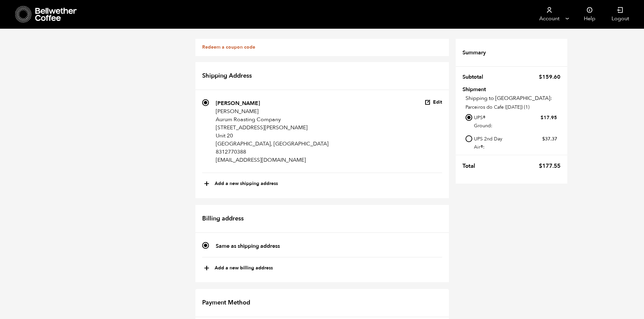 The width and height of the screenshot is (644, 319). Describe the element at coordinates (549, 77) in the screenshot. I see `bdi: 159.60` at that location.